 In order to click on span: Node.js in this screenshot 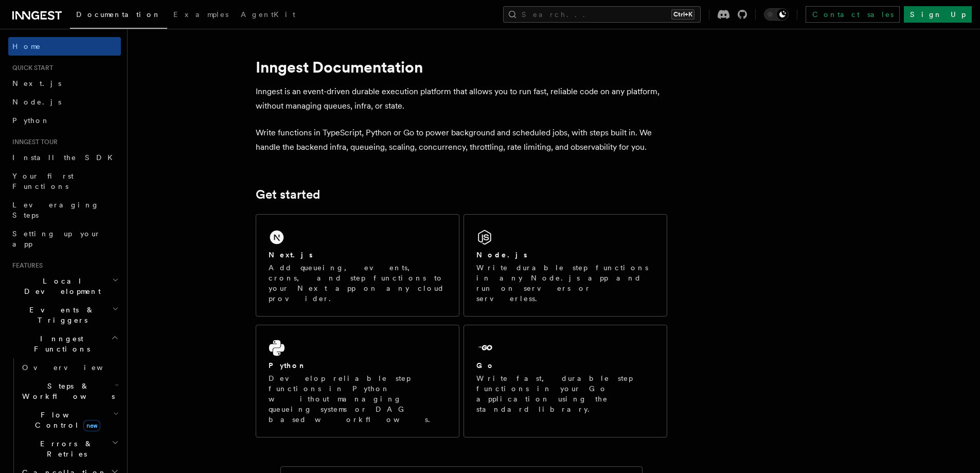, I will do `click(36, 102)`.